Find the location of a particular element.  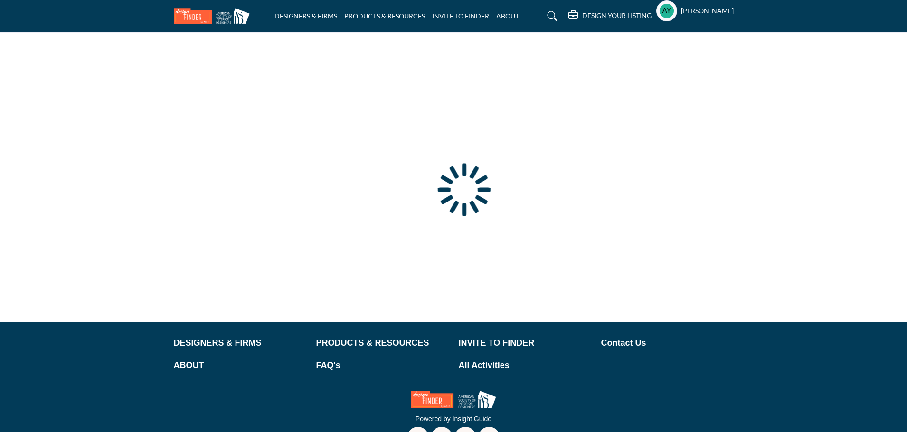

p: DESIGNERS & FIRMS is located at coordinates (240, 343).